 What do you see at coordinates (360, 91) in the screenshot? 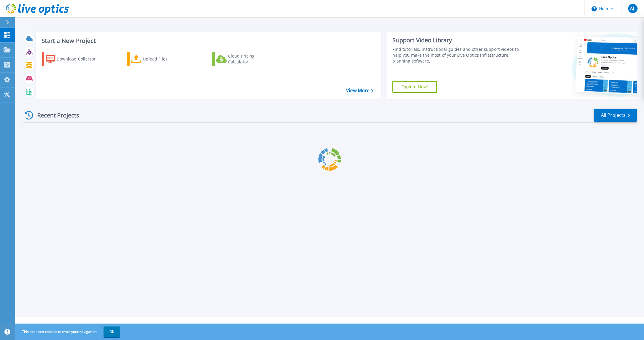
I see `a: View More` at bounding box center [360, 91].